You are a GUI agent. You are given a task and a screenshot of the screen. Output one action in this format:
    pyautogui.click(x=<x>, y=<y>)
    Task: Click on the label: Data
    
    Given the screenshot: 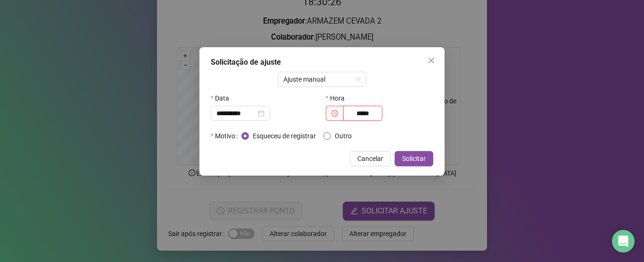 What is the action you would take?
    pyautogui.click(x=223, y=98)
    